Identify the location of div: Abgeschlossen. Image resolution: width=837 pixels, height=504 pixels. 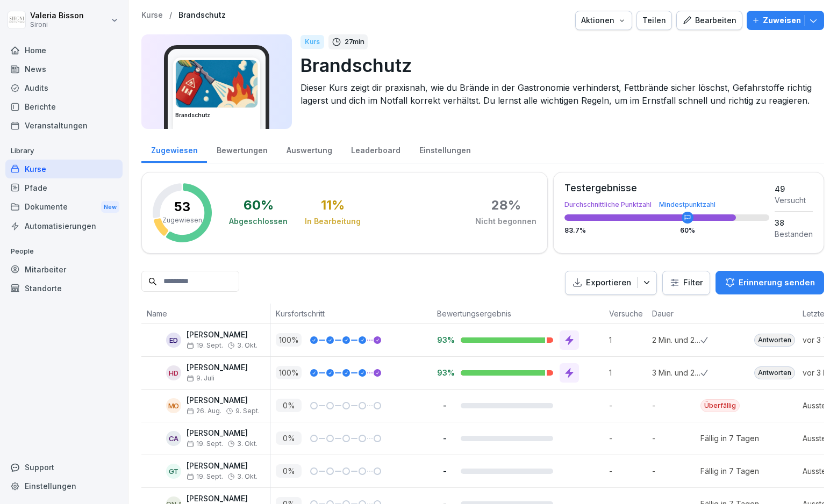
(258, 221).